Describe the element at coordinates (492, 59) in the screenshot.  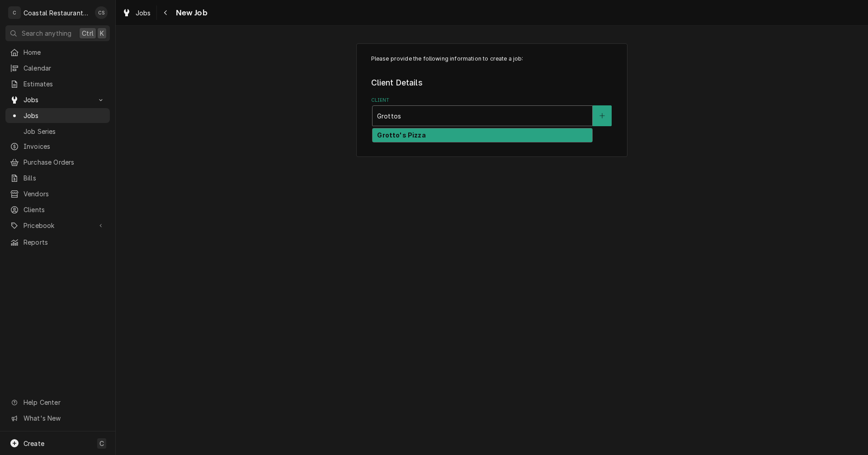
I see `p: Please provide the following information to create a job:` at that location.